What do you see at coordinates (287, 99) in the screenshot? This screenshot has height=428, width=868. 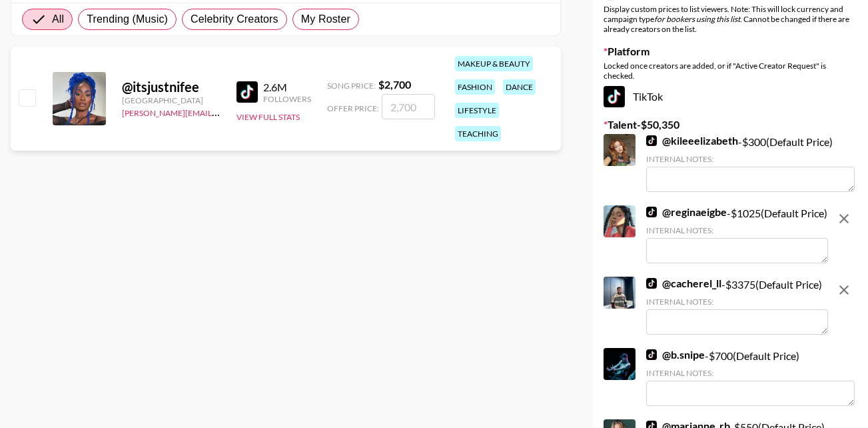 I see `div: Followers` at bounding box center [287, 99].